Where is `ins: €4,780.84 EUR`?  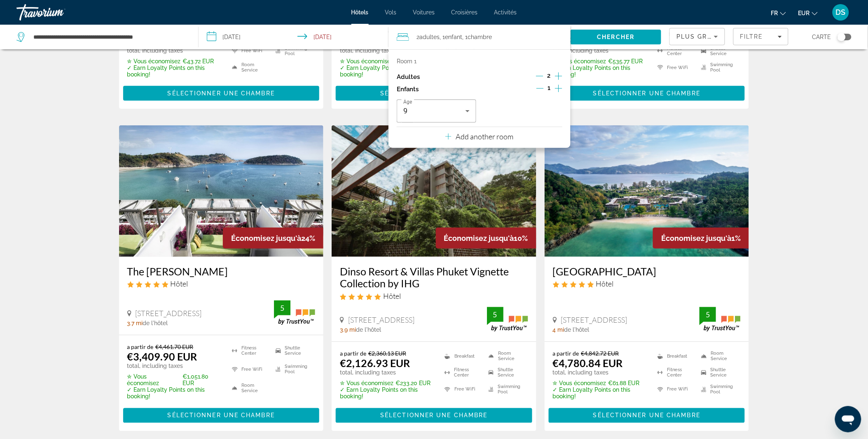
ins: €4,780.84 EUR is located at coordinates (588, 363).